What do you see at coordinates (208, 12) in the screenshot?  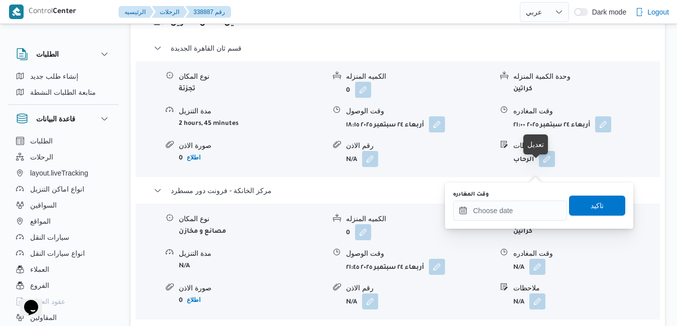 I see `button: 338887 رقم` at bounding box center [208, 12].